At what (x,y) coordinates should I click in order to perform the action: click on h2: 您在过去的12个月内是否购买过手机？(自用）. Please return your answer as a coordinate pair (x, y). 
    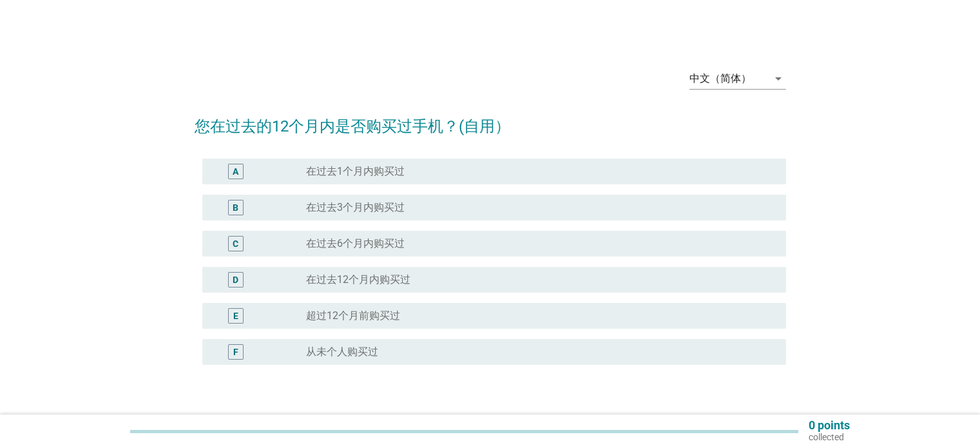
    Looking at the image, I should click on (490, 120).